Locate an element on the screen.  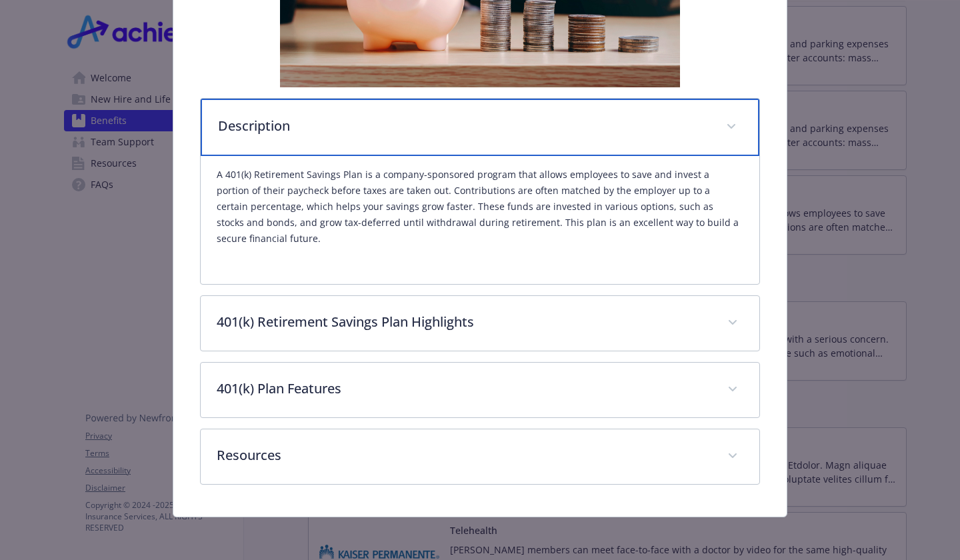
p: Resources is located at coordinates (464, 455).